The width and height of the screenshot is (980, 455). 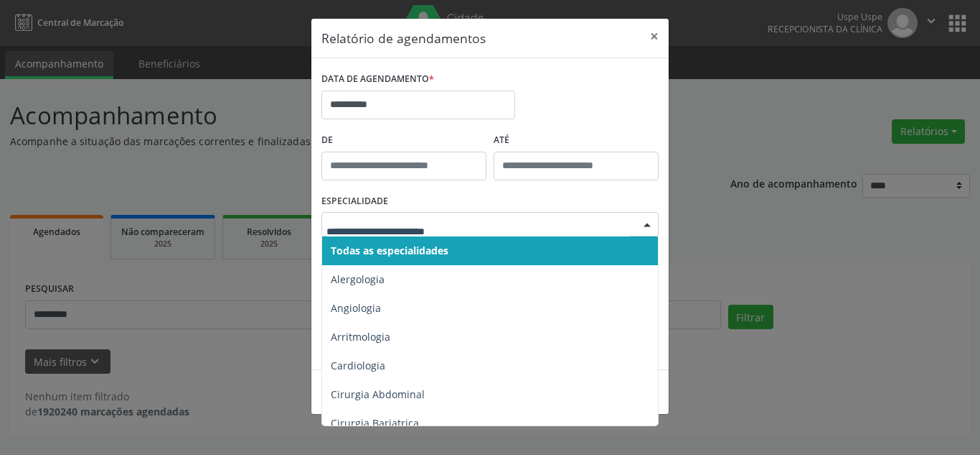 I want to click on span: Todas as especialidades, so click(x=390, y=250).